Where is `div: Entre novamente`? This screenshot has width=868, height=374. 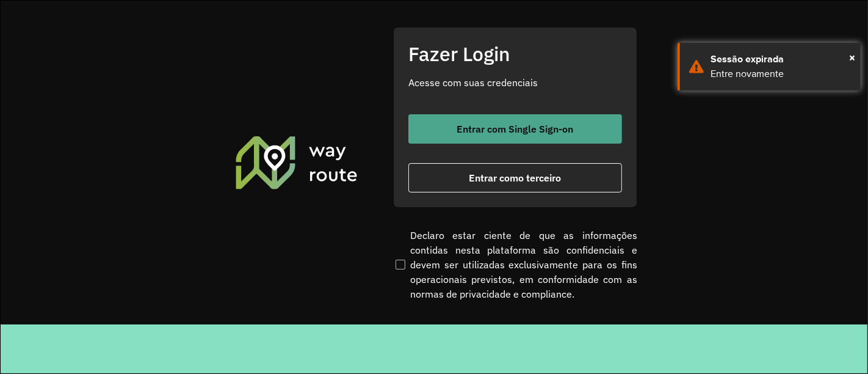 div: Entre novamente is located at coordinates (781, 74).